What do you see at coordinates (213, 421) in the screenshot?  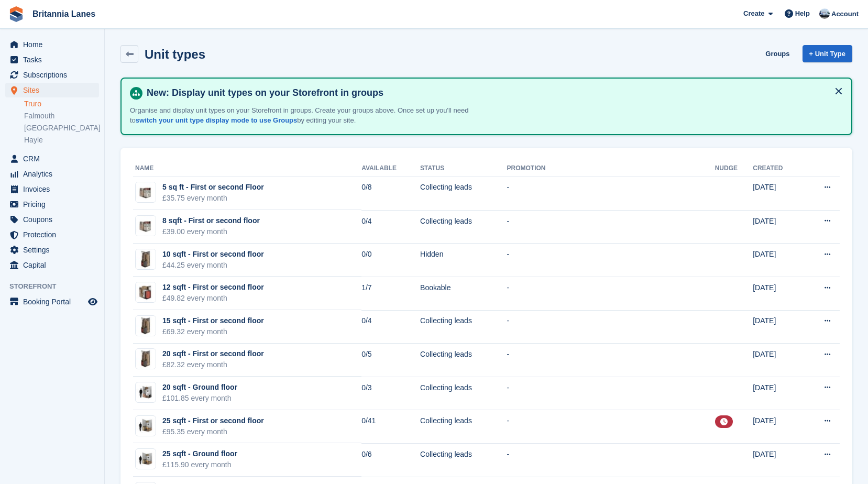 I see `div: 25 sqft - First or second floor` at bounding box center [213, 421].